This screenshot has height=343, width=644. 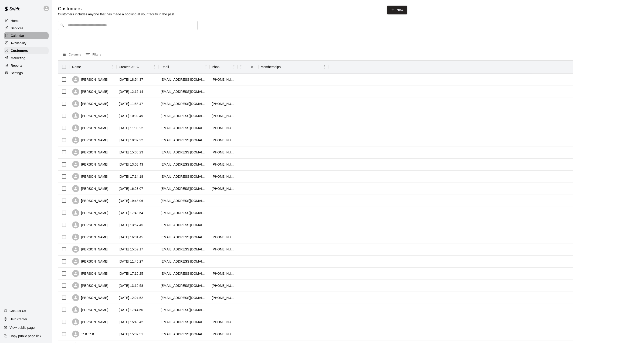 What do you see at coordinates (26, 28) in the screenshot?
I see `div: Services` at bounding box center [26, 28].